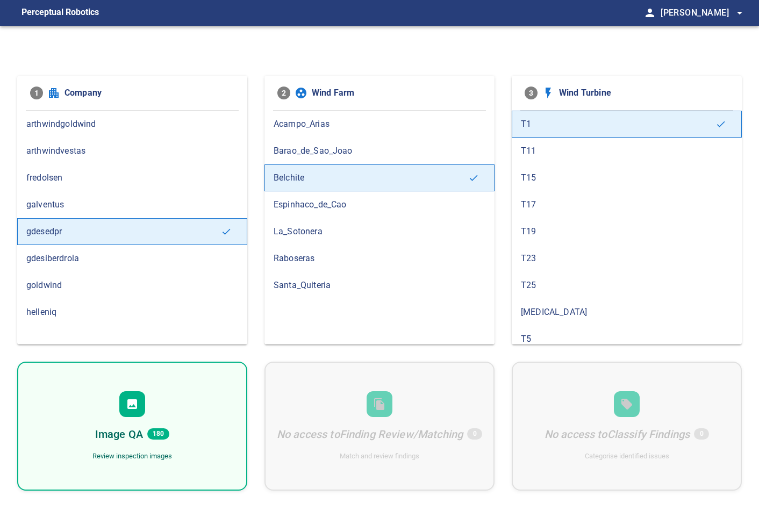 Image resolution: width=759 pixels, height=532 pixels. I want to click on span: person, so click(650, 13).